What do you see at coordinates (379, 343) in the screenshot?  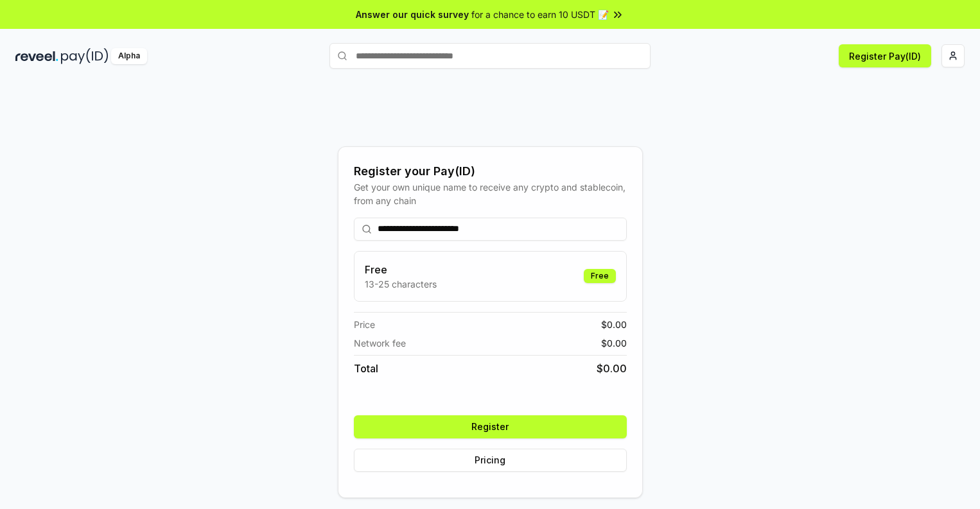 I see `span: Network fee` at bounding box center [379, 343].